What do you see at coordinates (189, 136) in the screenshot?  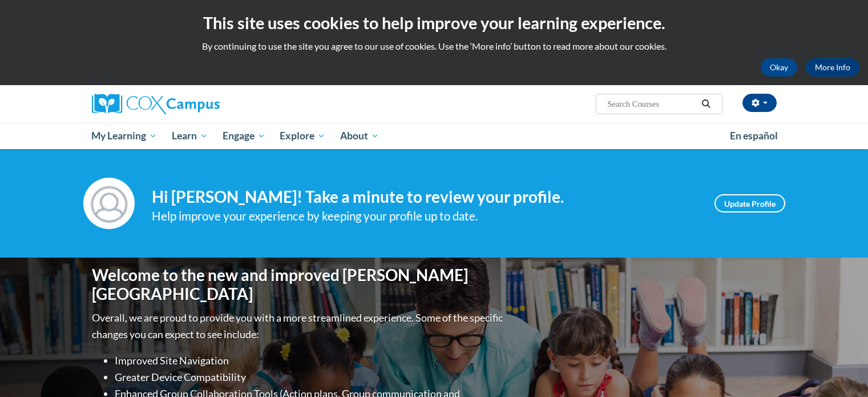 I see `span: Learn` at bounding box center [189, 136].